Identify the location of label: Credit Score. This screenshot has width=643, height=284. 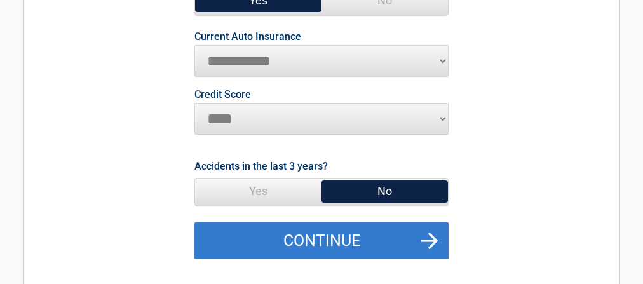
(222, 95).